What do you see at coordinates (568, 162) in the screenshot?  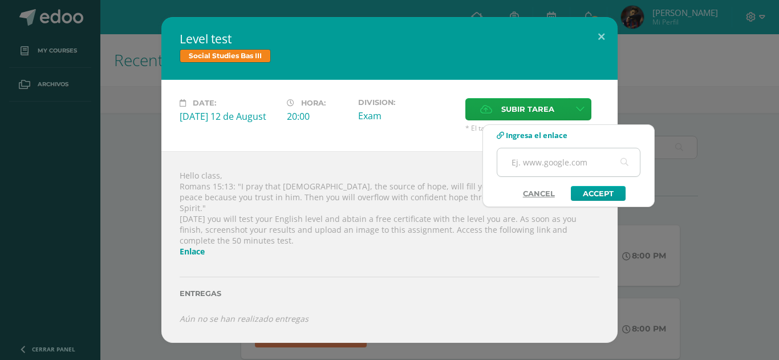 I see `input: Ej. www.google.com` at bounding box center [568, 162].